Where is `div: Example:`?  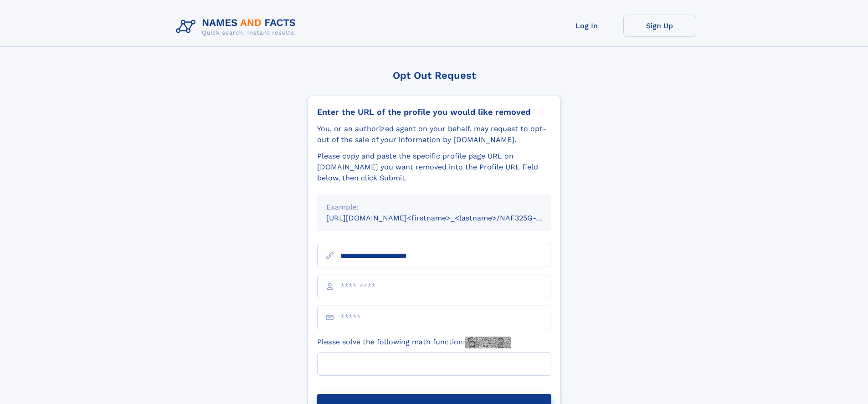
div: Example: is located at coordinates (434, 207).